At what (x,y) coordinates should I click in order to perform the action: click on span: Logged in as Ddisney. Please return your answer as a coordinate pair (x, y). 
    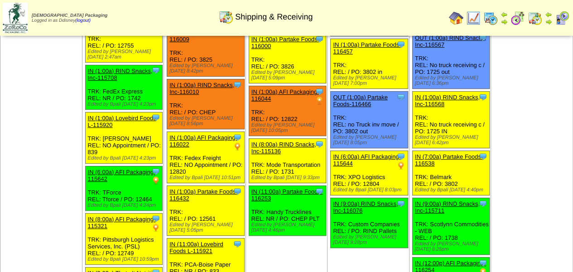
    Looking at the image, I should click on (69, 18).